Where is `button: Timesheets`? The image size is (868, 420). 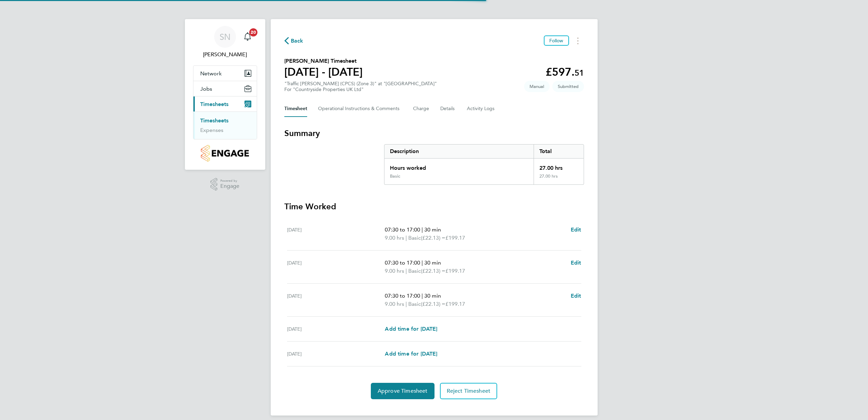
button: Timesheets is located at coordinates (225, 104).